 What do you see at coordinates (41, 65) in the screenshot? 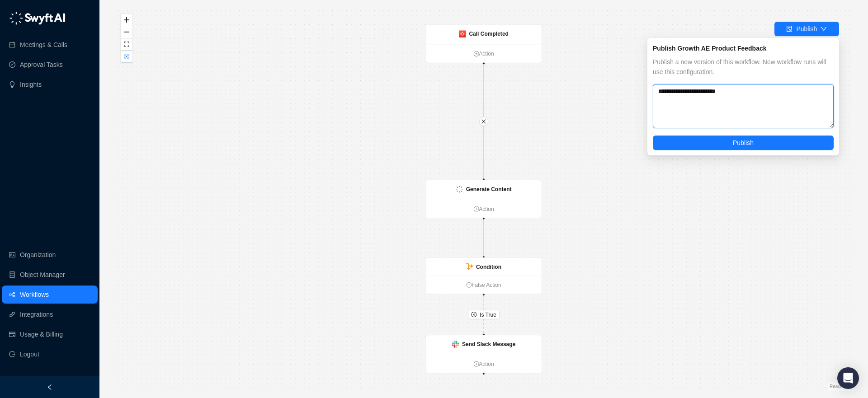
I see `a: Approval Tasks` at bounding box center [41, 65].